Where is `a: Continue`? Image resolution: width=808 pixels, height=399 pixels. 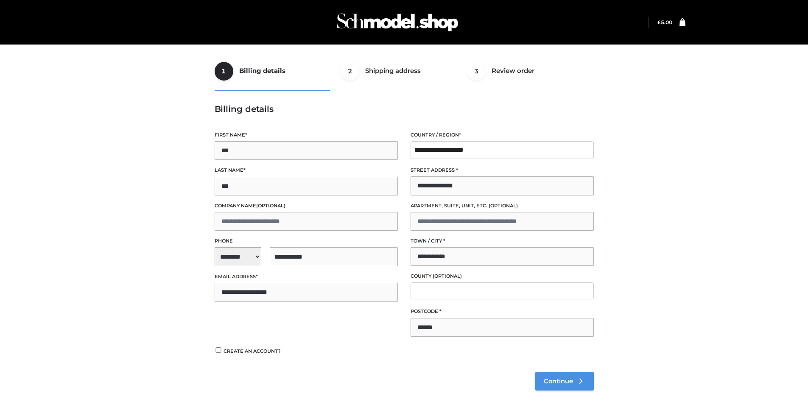
a: Continue is located at coordinates (564, 381).